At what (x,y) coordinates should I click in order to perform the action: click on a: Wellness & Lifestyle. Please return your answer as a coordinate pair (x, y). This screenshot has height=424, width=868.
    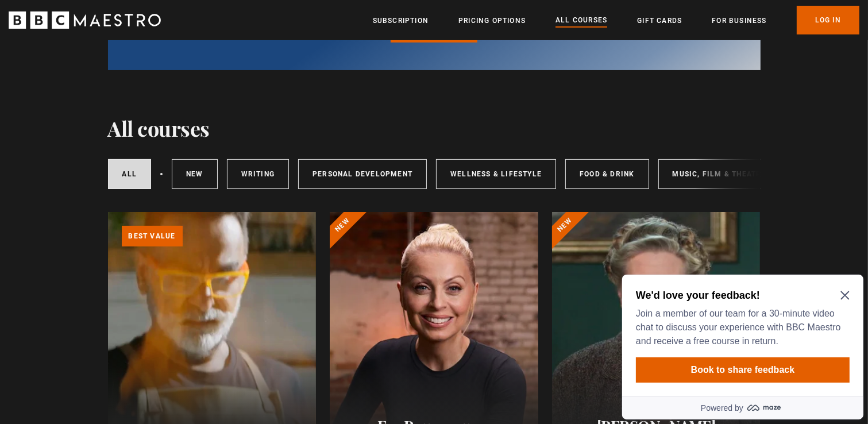
    Looking at the image, I should click on (495, 174).